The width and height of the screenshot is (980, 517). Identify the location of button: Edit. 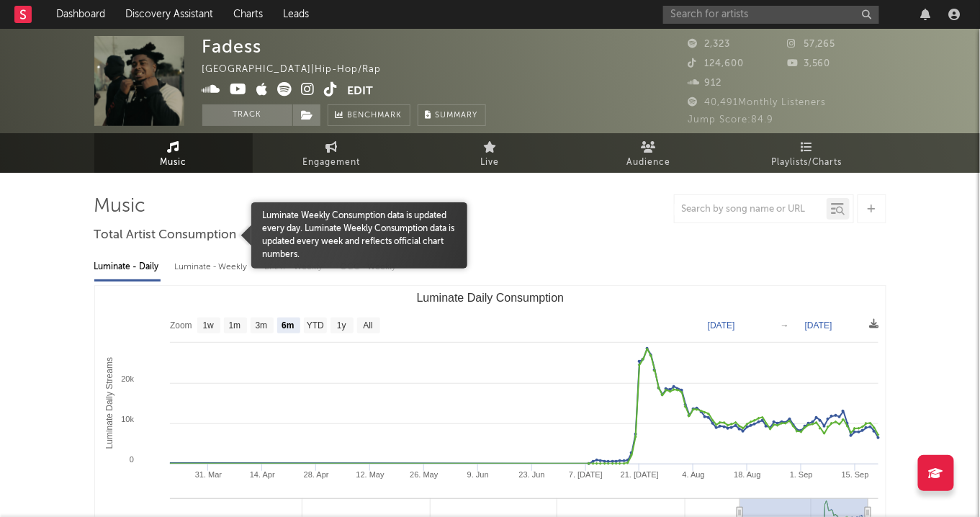
(361, 91).